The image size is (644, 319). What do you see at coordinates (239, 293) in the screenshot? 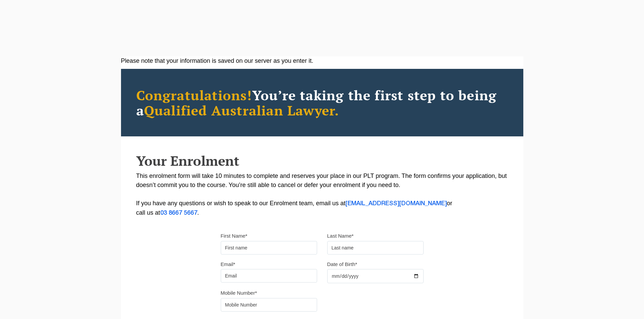
I see `label: Mobile Number*` at bounding box center [239, 293].